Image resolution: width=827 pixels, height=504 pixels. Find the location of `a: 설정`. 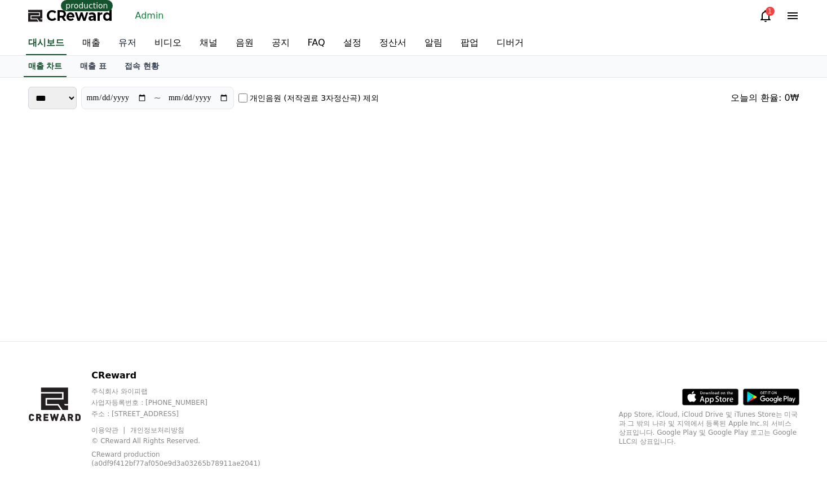

a: 설정 is located at coordinates (352, 43).